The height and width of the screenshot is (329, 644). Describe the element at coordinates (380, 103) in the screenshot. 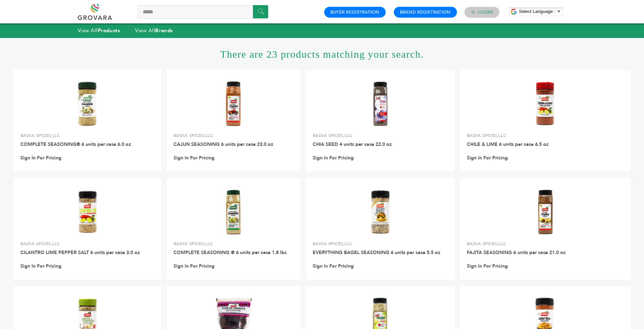

I see `img: CHIA SEED 4 units per case 22.0 oz` at that location.